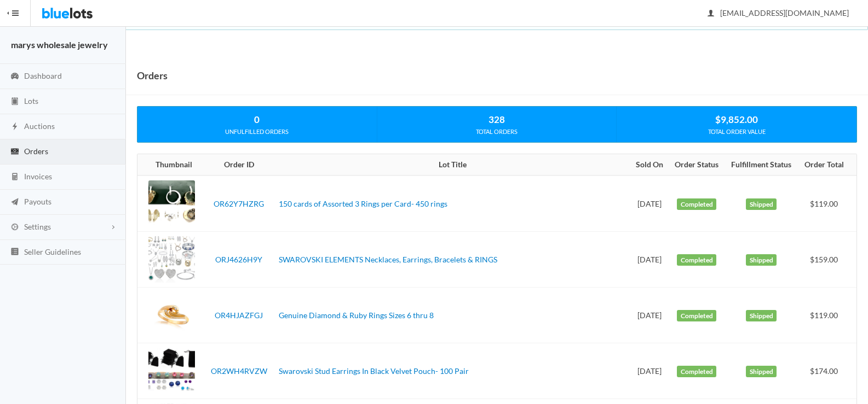 Image resolution: width=868 pixels, height=404 pixels. Describe the element at coordinates (257, 119) in the screenshot. I see `strong: 0` at that location.